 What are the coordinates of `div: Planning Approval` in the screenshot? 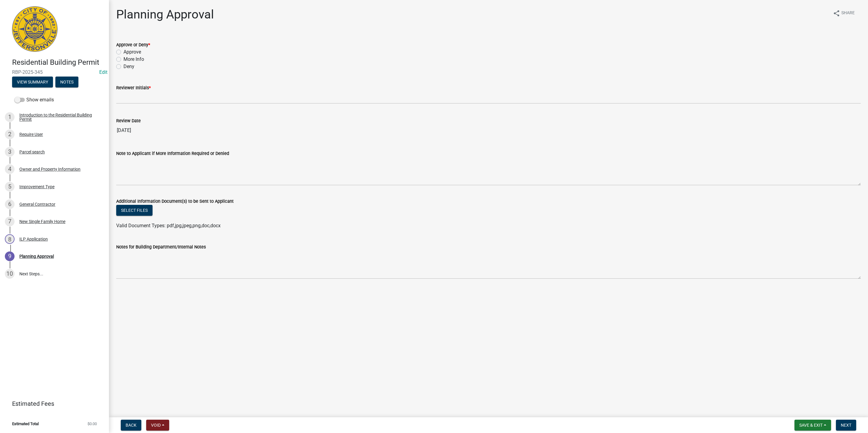 It's located at (36, 256).